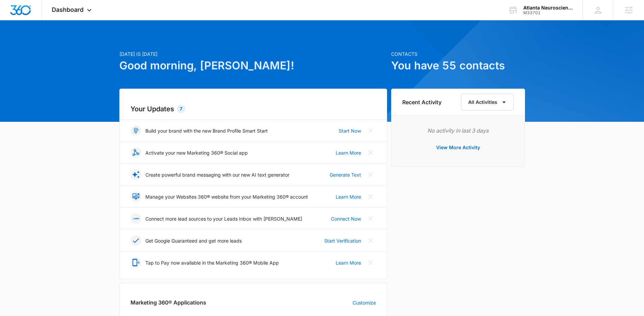  Describe the element at coordinates (68, 10) in the screenshot. I see `span: Dashboard` at that location.